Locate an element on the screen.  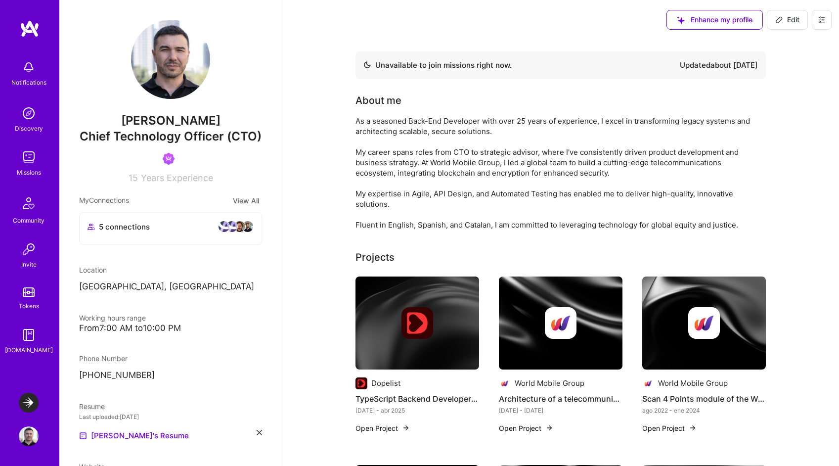
img: Availability is located at coordinates (367, 65).